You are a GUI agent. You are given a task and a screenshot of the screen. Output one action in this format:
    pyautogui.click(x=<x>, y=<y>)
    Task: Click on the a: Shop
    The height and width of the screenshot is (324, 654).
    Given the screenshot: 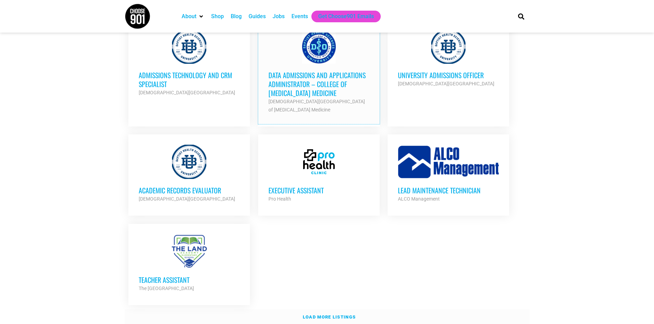 What is the action you would take?
    pyautogui.click(x=217, y=16)
    